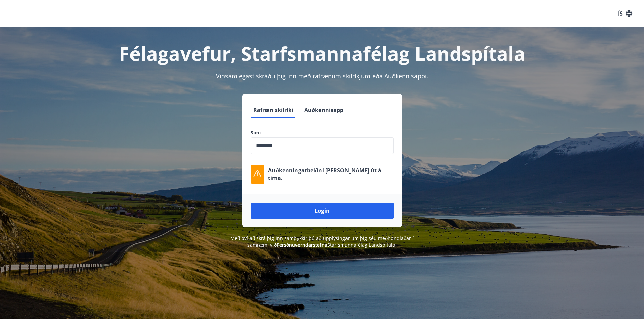 Image resolution: width=644 pixels, height=319 pixels. I want to click on span: Með því að skrá þig inn samþykkir þú að upplýsingar um þig séu meðhöndlaðar í samræmi við Starfsm..., so click(321, 241).